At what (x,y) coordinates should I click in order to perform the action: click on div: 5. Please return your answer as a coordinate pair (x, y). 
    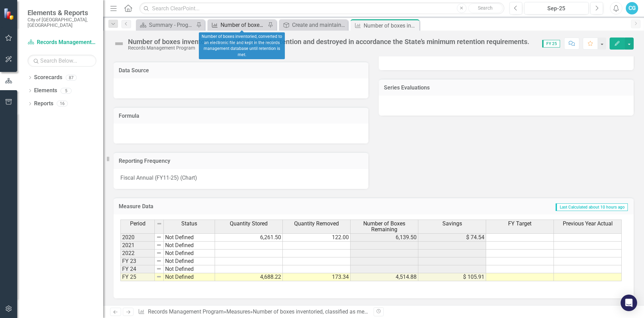
    Looking at the image, I should click on (66, 90).